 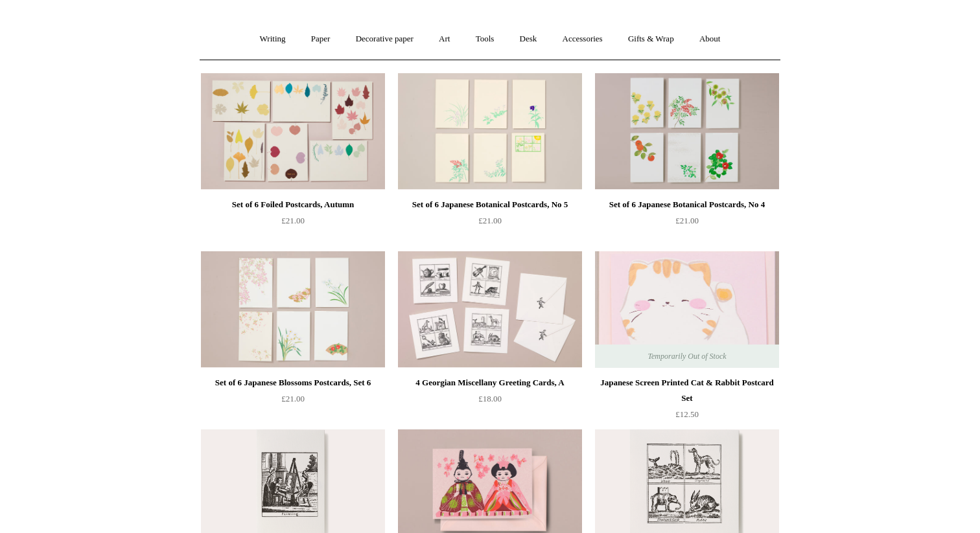 What do you see at coordinates (293, 224) in the screenshot?
I see `a: Set of 6 Foiled Postcards, Autumn £21.00` at bounding box center [293, 224].